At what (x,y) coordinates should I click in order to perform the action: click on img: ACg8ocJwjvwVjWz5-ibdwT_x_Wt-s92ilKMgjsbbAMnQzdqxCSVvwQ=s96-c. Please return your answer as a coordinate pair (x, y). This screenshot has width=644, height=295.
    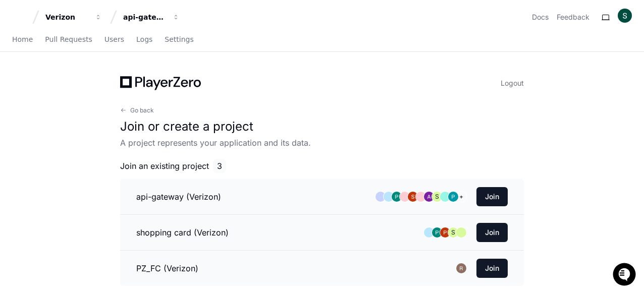
    Looking at the image, I should click on (453, 197).